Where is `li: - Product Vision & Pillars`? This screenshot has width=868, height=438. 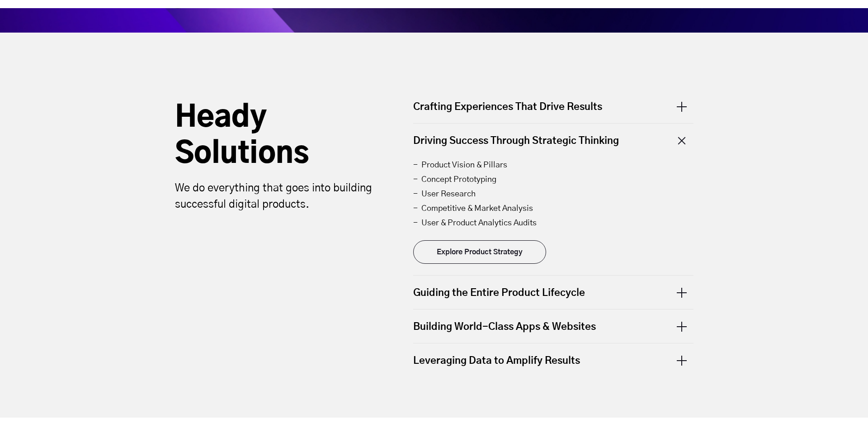 li: - Product Vision & Pillars is located at coordinates (553, 165).